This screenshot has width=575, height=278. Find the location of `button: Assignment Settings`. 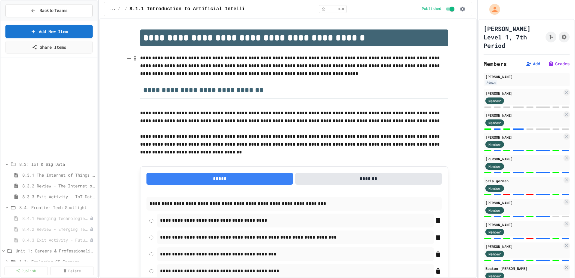

button: Assignment Settings is located at coordinates (564, 37).